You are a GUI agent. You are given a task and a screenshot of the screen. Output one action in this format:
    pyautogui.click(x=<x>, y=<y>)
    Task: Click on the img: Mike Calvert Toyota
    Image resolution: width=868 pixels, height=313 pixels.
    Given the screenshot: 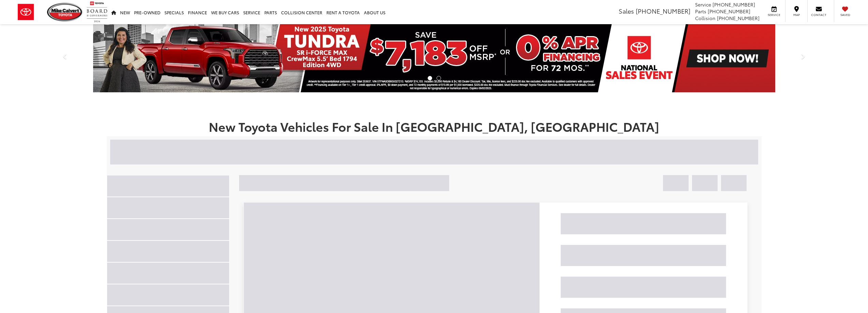 What is the action you would take?
    pyautogui.click(x=65, y=12)
    